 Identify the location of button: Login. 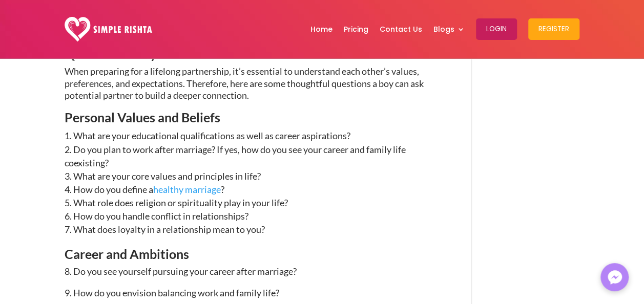
(497, 29).